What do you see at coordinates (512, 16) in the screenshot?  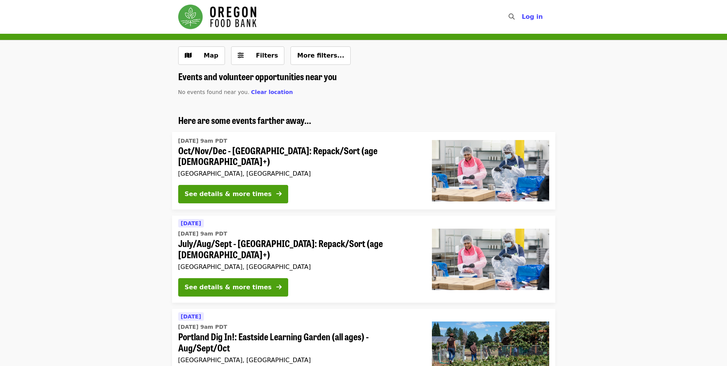 I see `i: search icon` at bounding box center [512, 16].